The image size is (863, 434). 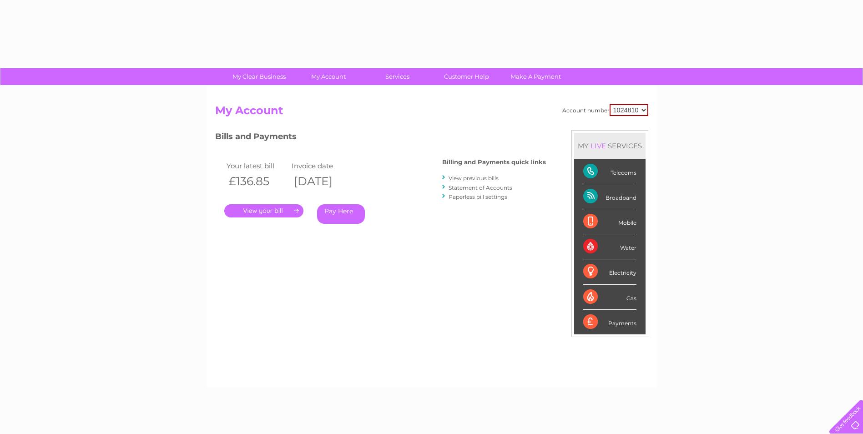 I want to click on a: Paperless bill settings, so click(x=478, y=197).